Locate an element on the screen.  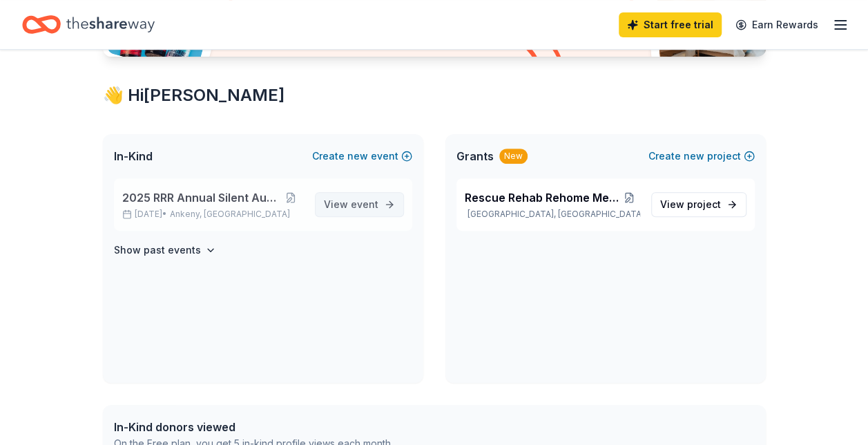
button: Createnewproject is located at coordinates (702, 156).